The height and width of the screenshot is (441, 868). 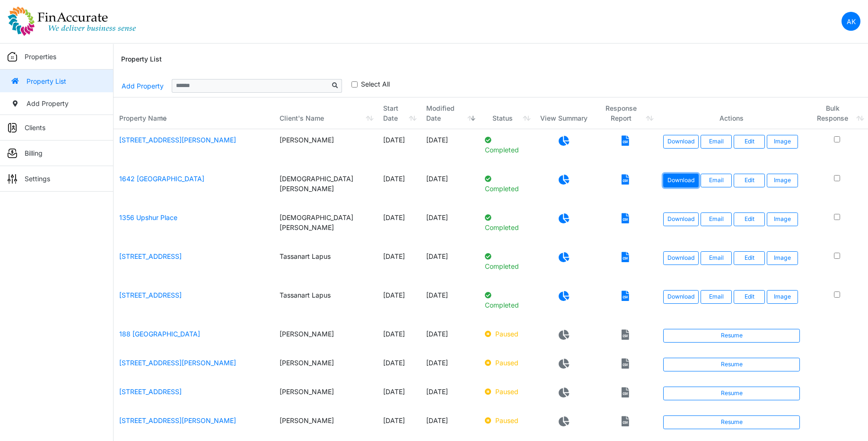 What do you see at coordinates (35, 127) in the screenshot?
I see `p: Clients` at bounding box center [35, 127].